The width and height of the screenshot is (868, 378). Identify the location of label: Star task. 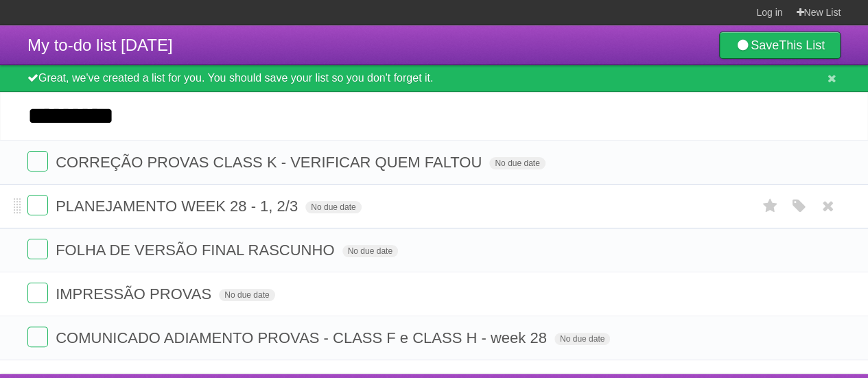
(770, 206).